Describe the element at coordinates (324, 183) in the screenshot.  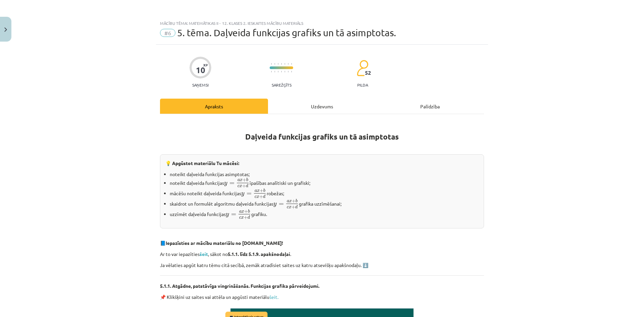
I see `li: noteikt daļveida funkcijas īpašības analītiski un grafiski;` at that location.